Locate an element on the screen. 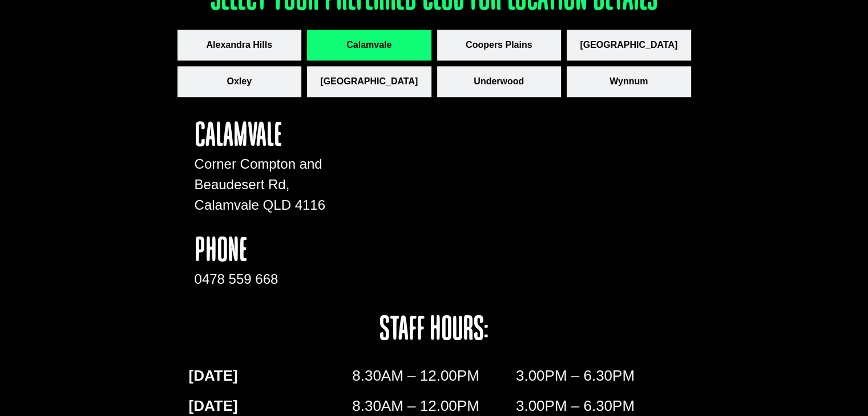 The image size is (868, 416). span: Wynnum is located at coordinates (628, 81).